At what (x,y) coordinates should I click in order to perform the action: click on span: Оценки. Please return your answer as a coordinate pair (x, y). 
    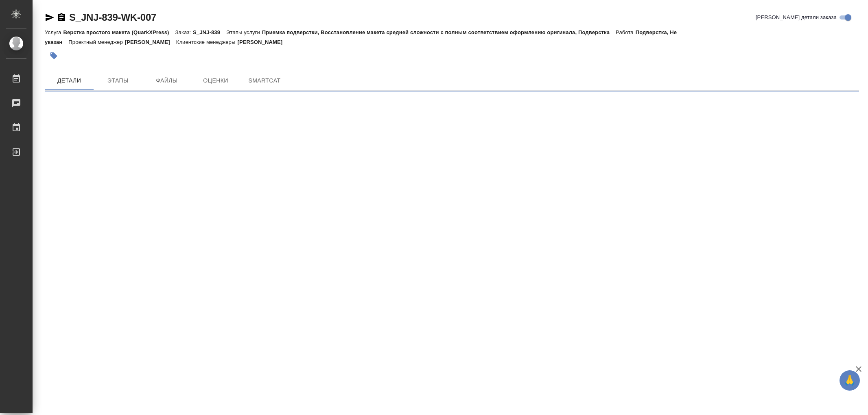
    Looking at the image, I should click on (216, 81).